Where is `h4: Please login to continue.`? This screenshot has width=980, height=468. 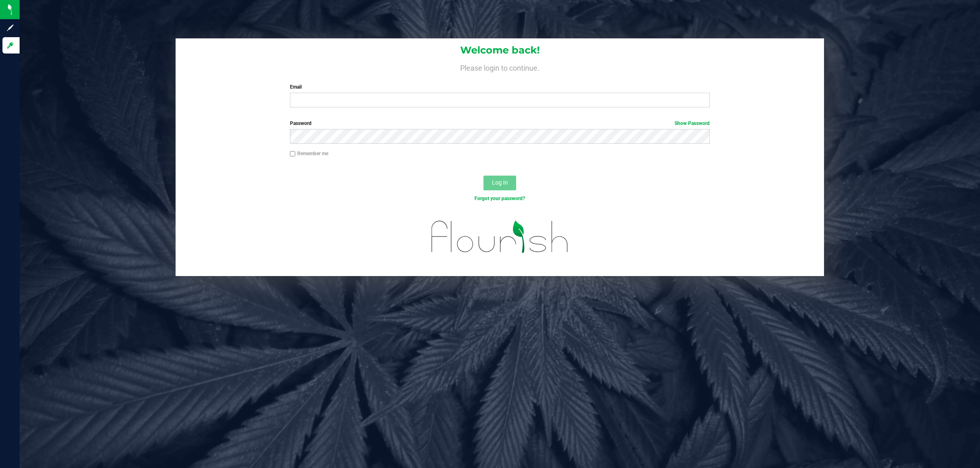
h4: Please login to continue. is located at coordinates (499, 67).